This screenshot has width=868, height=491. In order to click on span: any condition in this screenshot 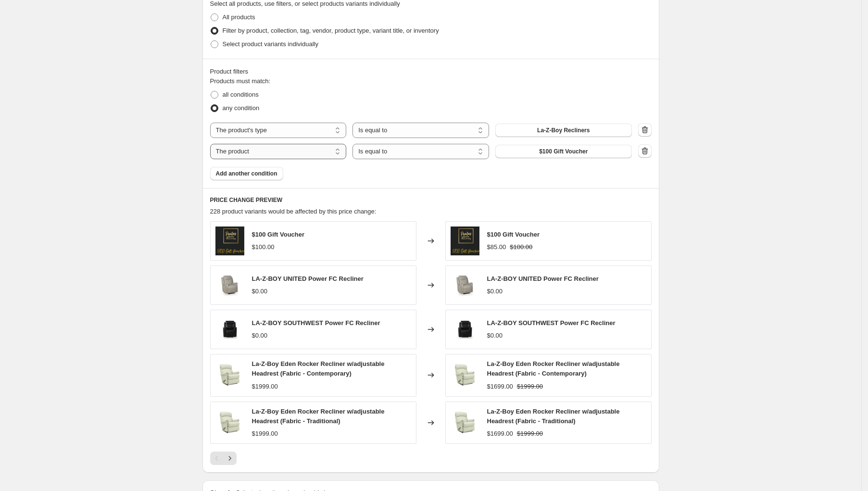, I will do `click(241, 107)`.